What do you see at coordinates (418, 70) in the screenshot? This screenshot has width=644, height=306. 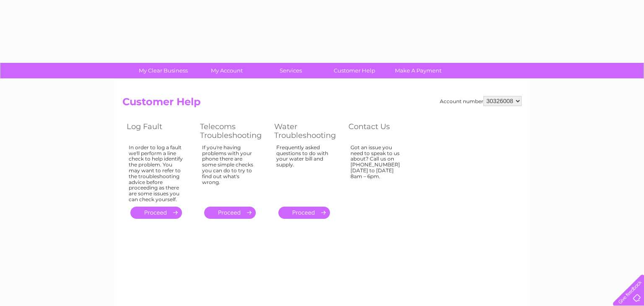 I see `a: Make A Payment` at bounding box center [418, 70].